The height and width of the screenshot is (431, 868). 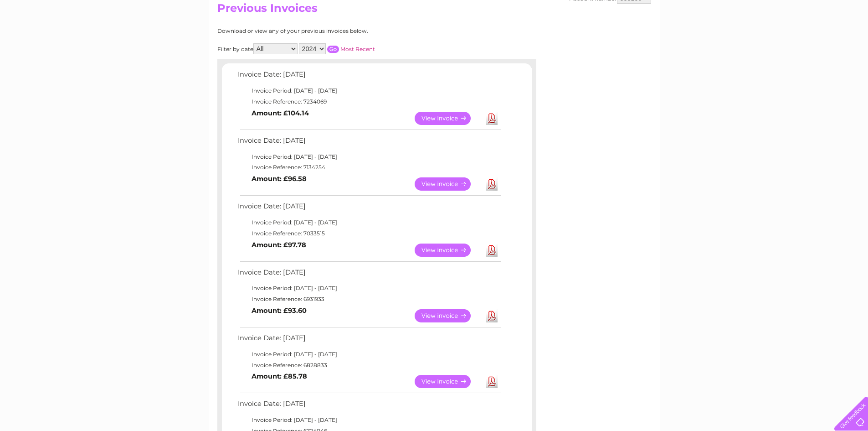 I want to click on td: Invoice Reference: 7234069, so click(x=369, y=101).